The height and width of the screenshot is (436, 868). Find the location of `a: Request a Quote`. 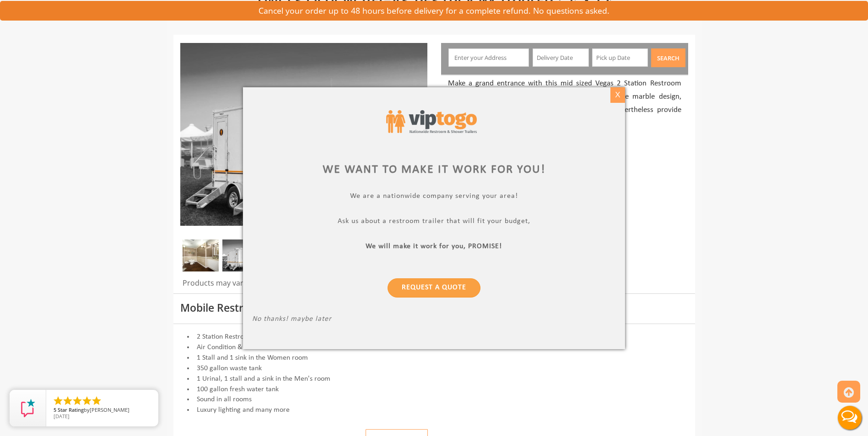

a: Request a Quote is located at coordinates (434, 288).